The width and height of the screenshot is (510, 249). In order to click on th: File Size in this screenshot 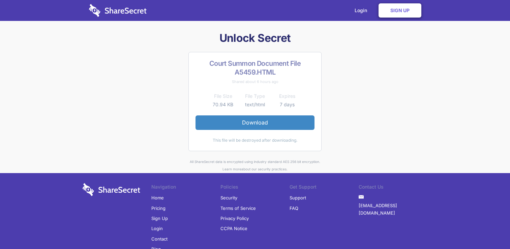, I will do `click(223, 96)`.